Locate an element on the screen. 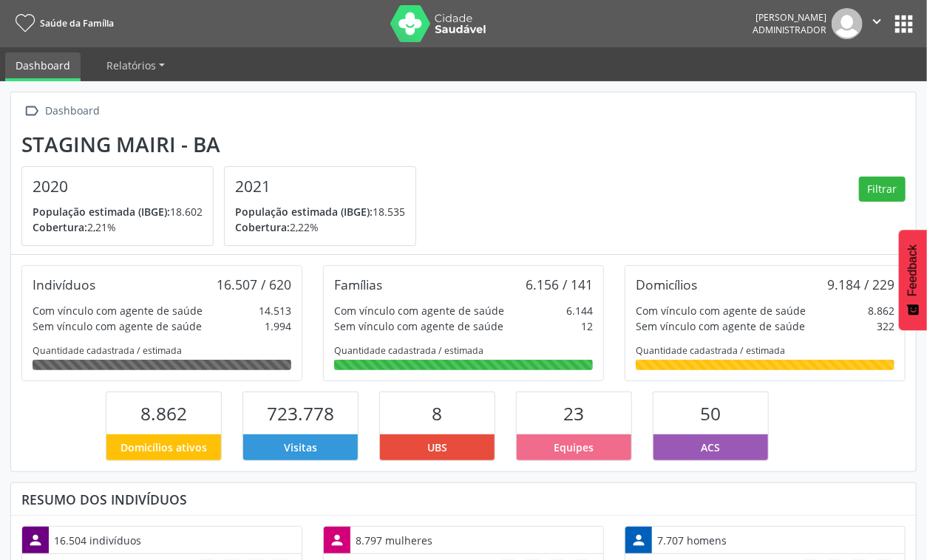  span: UBS is located at coordinates (437, 447).